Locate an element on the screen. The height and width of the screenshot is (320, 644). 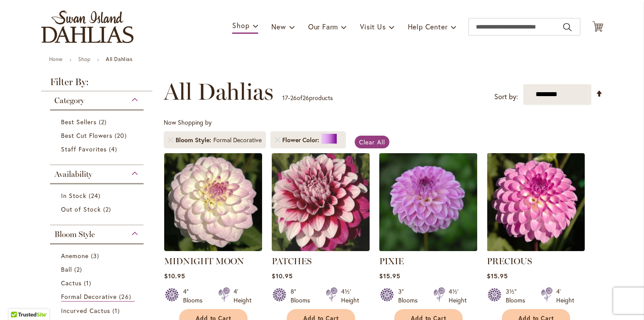
a: Remove Flower Color Purple is located at coordinates (277, 140).